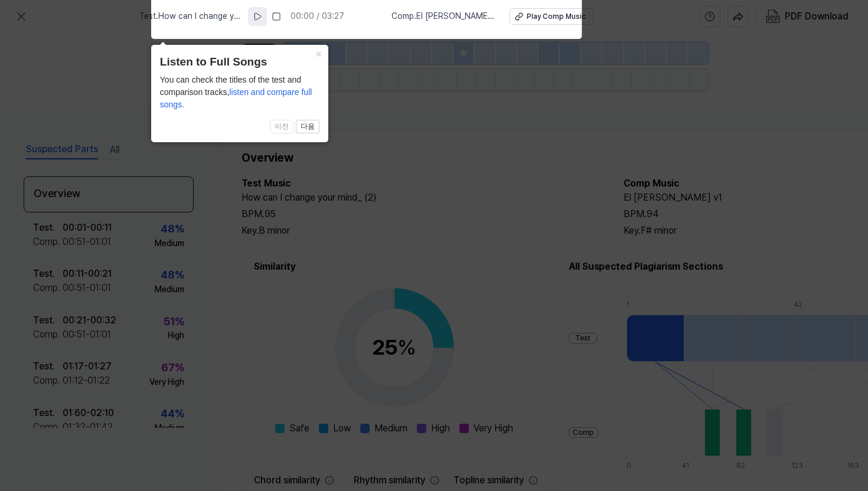  Describe the element at coordinates (551, 16) in the screenshot. I see `a: Play Comp Music` at that location.